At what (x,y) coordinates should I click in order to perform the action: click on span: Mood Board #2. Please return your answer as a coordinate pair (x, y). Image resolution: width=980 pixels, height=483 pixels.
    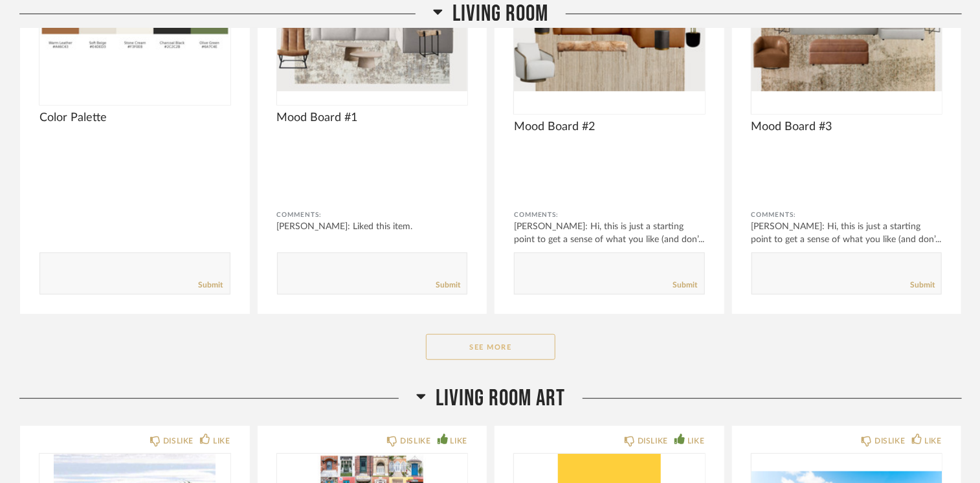
    Looking at the image, I should click on (610, 127).